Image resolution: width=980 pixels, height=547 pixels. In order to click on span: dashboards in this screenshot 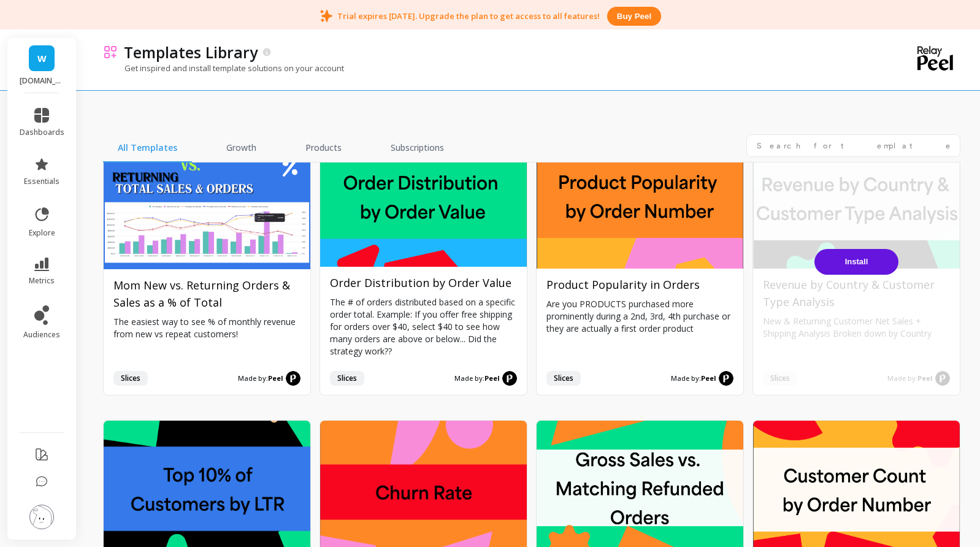, I will do `click(42, 133)`.